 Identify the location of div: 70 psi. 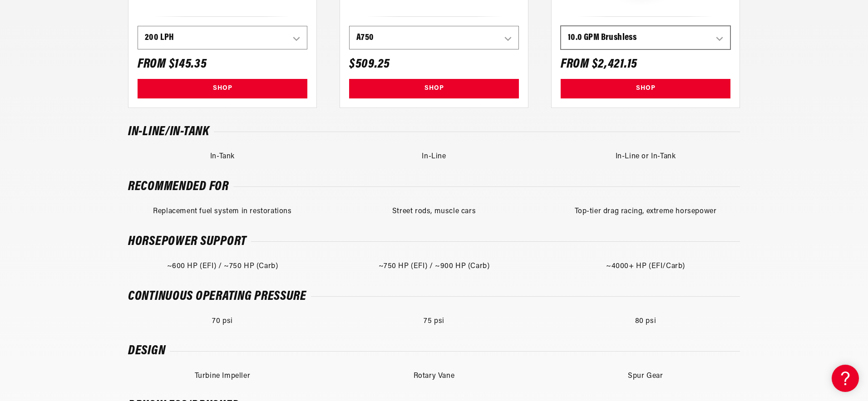
(222, 322).